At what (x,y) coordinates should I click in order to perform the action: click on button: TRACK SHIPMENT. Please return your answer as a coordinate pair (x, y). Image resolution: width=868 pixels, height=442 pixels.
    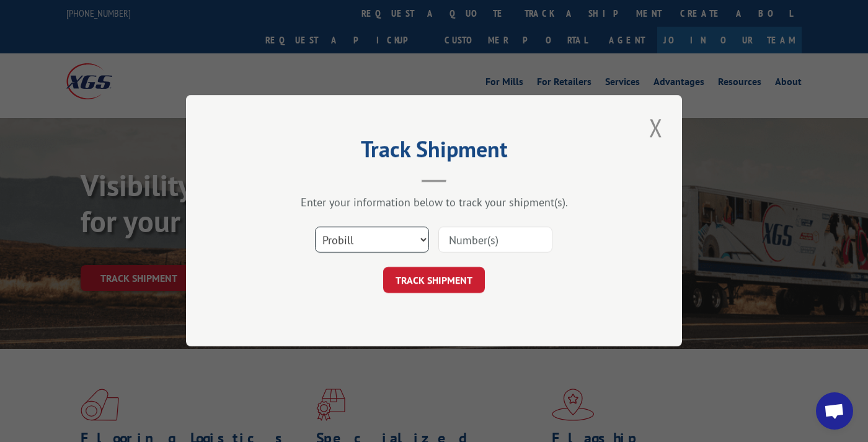
    Looking at the image, I should click on (434, 280).